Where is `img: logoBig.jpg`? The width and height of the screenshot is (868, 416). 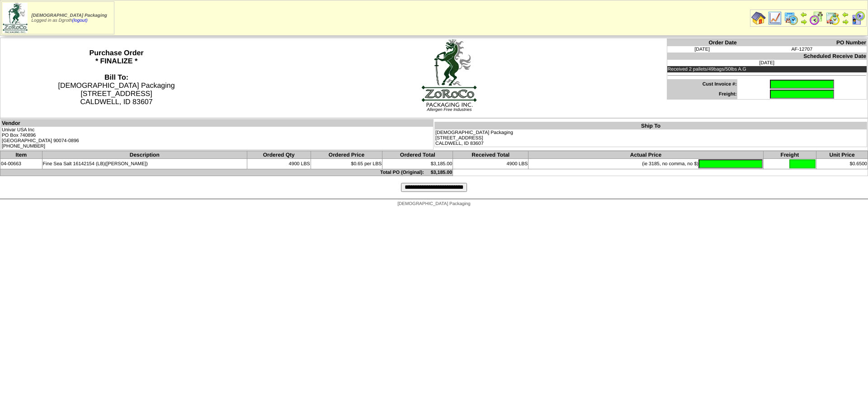
img: logoBig.jpg is located at coordinates (449, 73).